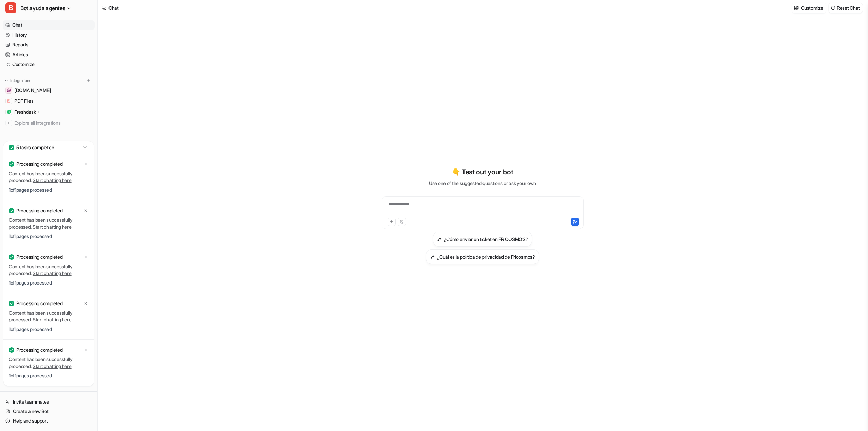 This screenshot has width=868, height=431. What do you see at coordinates (88, 81) in the screenshot?
I see `img: menu_add.svg` at bounding box center [88, 81].